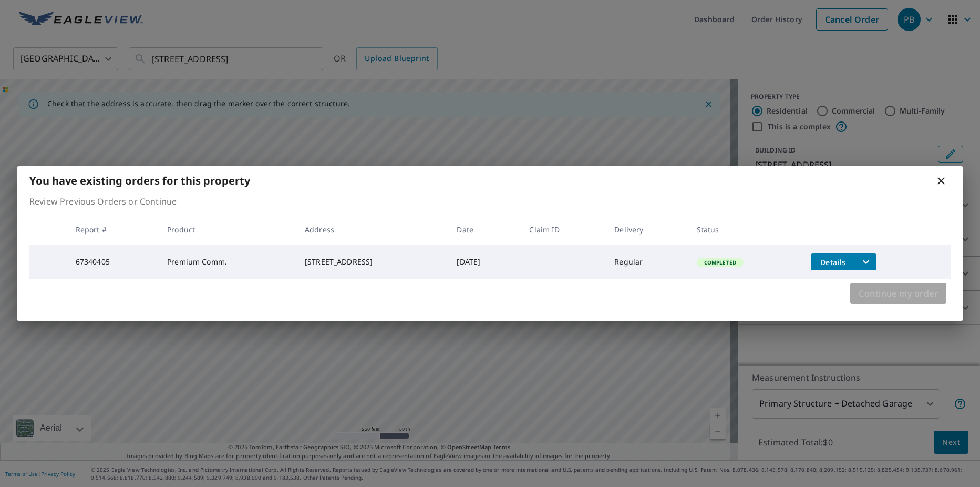 This screenshot has height=487, width=980. Describe the element at coordinates (372, 229) in the screenshot. I see `th: Address` at that location.